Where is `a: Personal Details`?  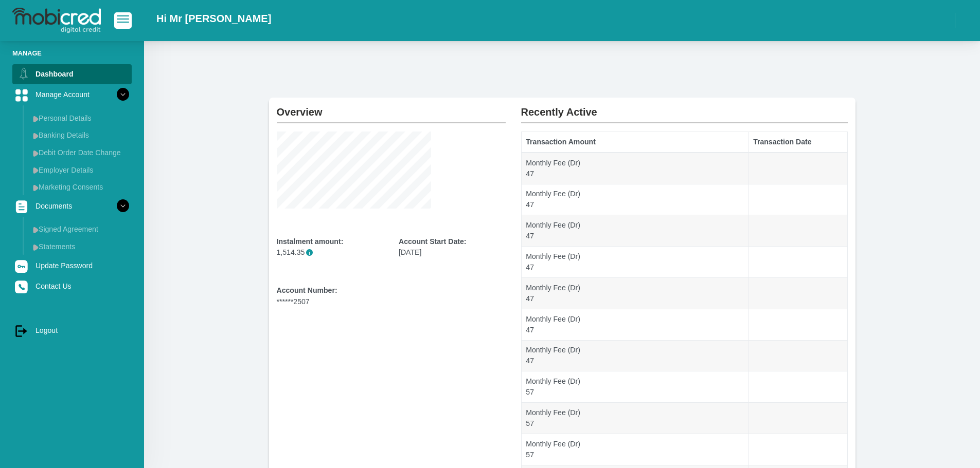 a: Personal Details is located at coordinates (80, 118).